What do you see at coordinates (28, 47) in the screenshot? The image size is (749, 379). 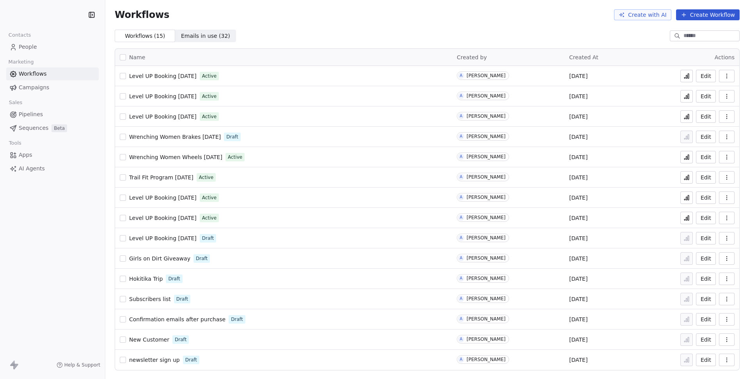 I see `span: People` at bounding box center [28, 47].